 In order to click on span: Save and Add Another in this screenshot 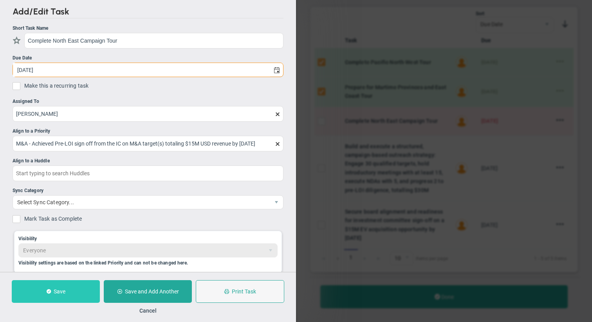, I will do `click(152, 292)`.